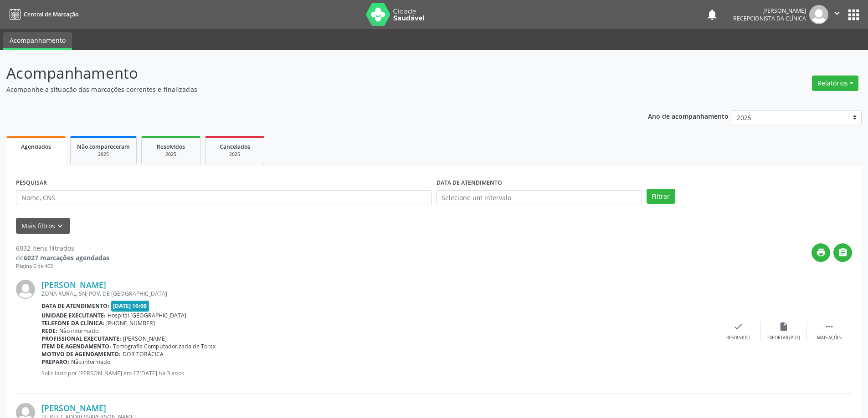  Describe the element at coordinates (76, 346) in the screenshot. I see `b: Item de agendamento:` at that location.